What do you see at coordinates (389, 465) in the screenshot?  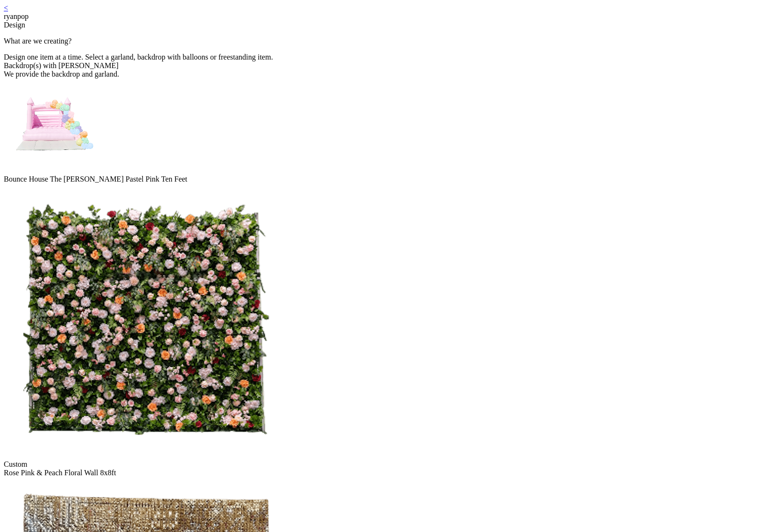 I see `div: Custom` at bounding box center [389, 465].